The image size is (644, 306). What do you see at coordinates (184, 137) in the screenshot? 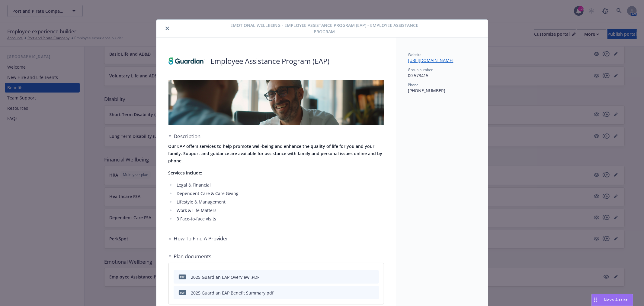
I see `div: Description` at bounding box center [184, 137].